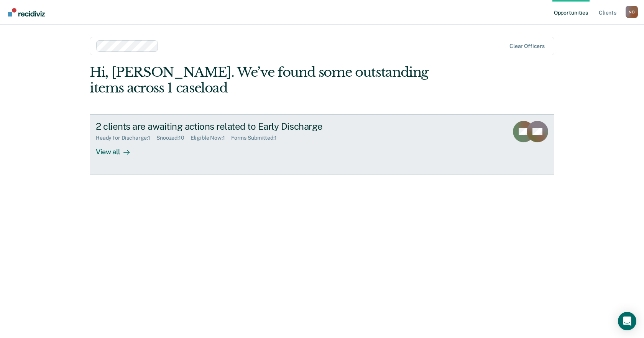 The width and height of the screenshot is (644, 338). What do you see at coordinates (26, 12) in the screenshot?
I see `img: Recidiviz` at bounding box center [26, 12].